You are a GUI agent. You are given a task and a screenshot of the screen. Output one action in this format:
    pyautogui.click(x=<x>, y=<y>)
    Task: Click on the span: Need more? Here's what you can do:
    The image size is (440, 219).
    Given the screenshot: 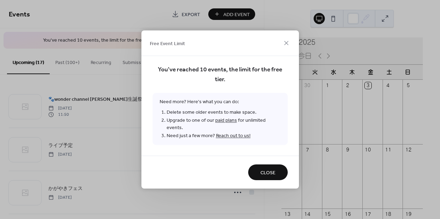 What is the action you would take?
    pyautogui.click(x=220, y=119)
    